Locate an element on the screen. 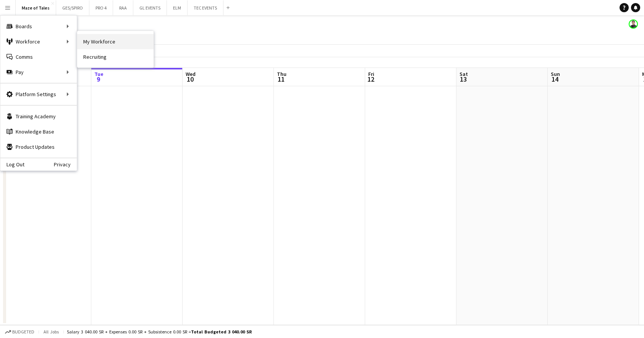 This screenshot has width=644, height=338. span: 14 is located at coordinates (554, 79).